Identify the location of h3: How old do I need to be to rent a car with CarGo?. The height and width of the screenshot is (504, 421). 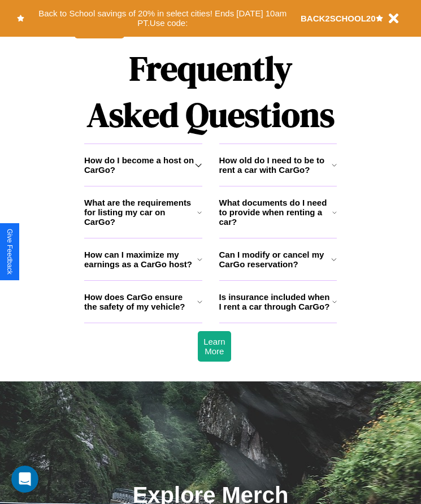
(275, 165).